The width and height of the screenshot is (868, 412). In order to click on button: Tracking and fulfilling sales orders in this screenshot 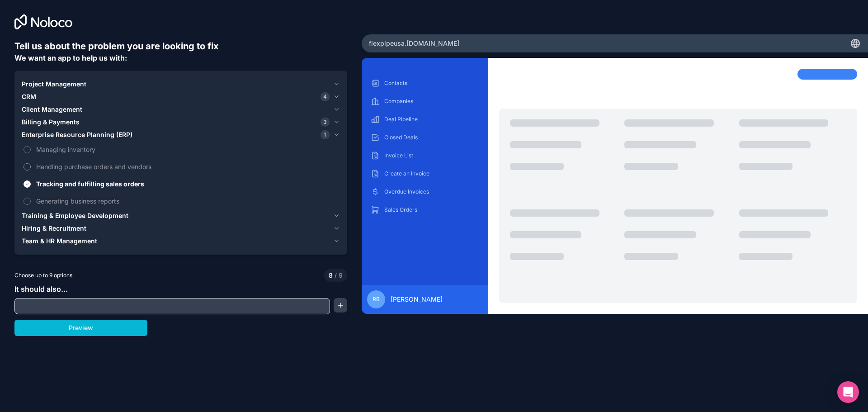, I will do `click(27, 184)`.